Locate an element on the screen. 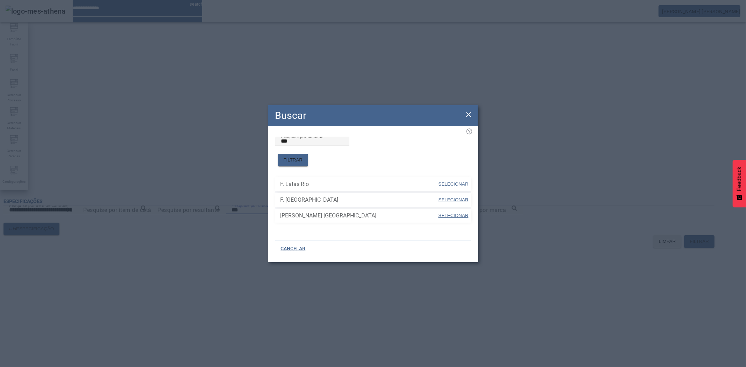 This screenshot has width=746, height=367. button: Feedback - Mostrar pesquisa is located at coordinates (740, 184).